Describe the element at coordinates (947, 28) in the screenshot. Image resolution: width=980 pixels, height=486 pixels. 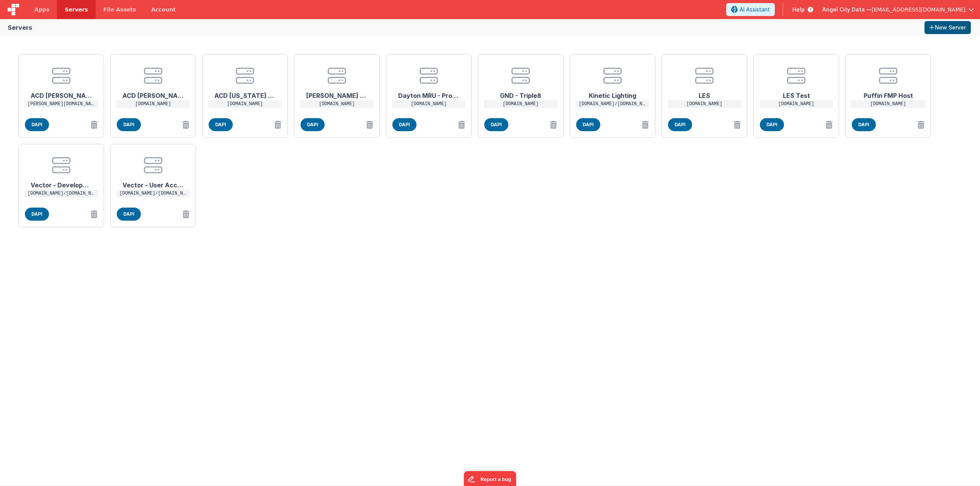
I see `button: New Server` at that location.